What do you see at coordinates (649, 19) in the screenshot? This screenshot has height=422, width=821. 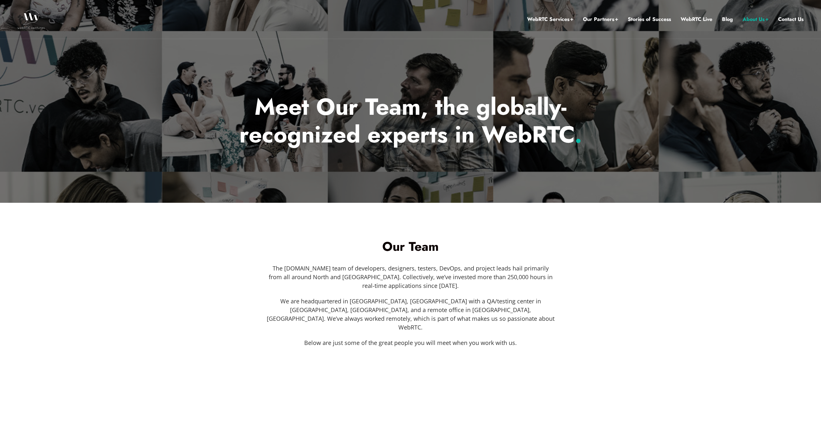 I see `a: Stories of Success` at bounding box center [649, 19].